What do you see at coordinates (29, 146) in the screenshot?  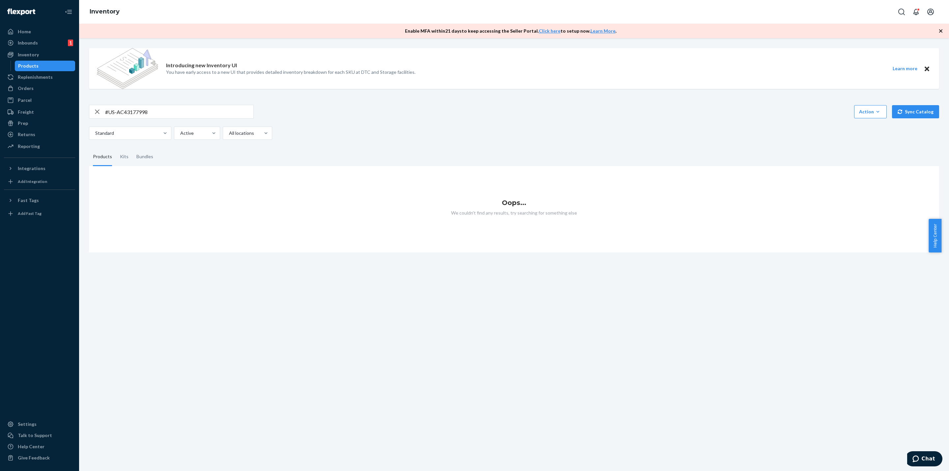 I see `div: Reporting` at bounding box center [29, 146].